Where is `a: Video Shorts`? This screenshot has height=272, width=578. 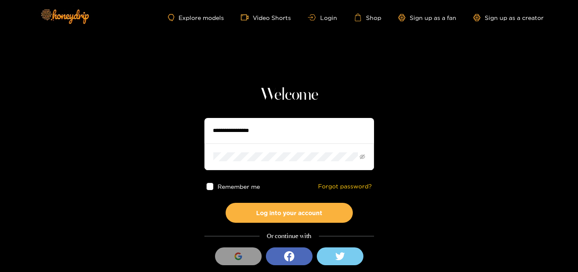 a: Video Shorts is located at coordinates (266, 17).